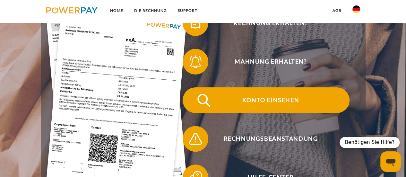 The width and height of the screenshot is (406, 177). Describe the element at coordinates (187, 11) in the screenshot. I see `a: SUPPORT` at that location.